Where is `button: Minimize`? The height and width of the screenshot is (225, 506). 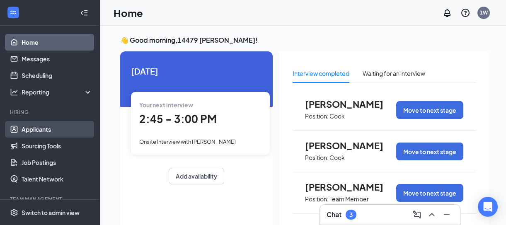
button: Minimize is located at coordinates (447, 215).